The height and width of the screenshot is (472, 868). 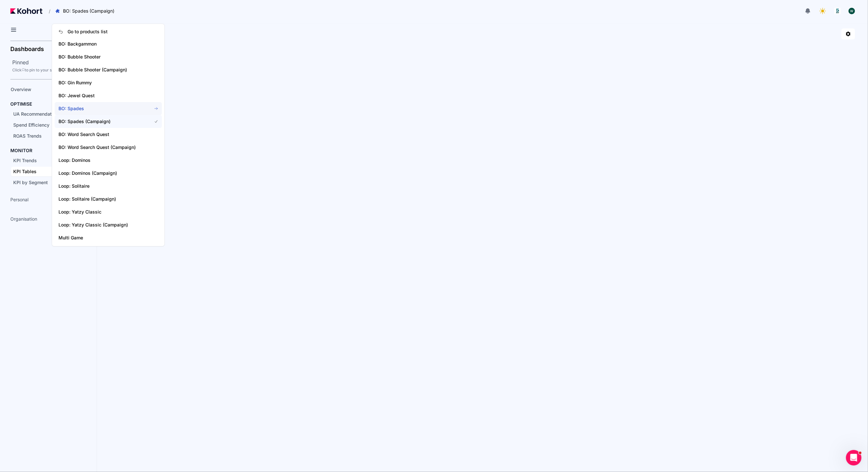 I want to click on a: BO: Word Search Quest, so click(x=108, y=134).